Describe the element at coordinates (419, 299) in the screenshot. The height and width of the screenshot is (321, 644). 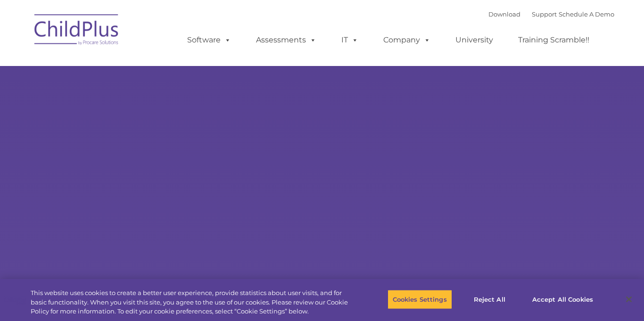
I see `button: Cookies Settings` at that location.